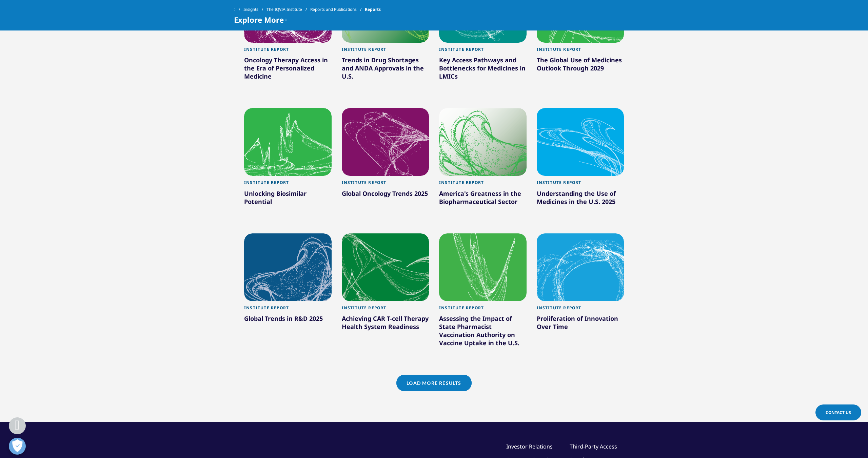  I want to click on div: Global Oncology Trends 2025, so click(385, 195).